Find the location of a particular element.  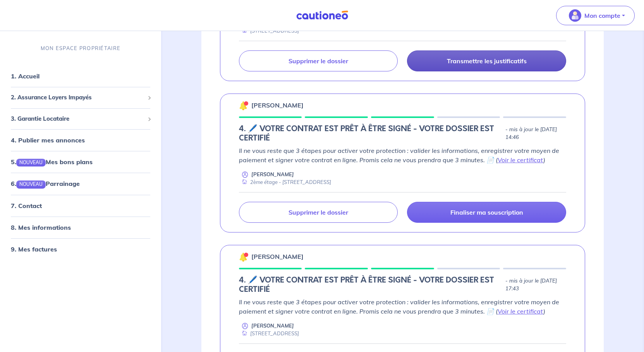

div: 6.NOUVEAUParrainage is located at coordinates (81, 183).